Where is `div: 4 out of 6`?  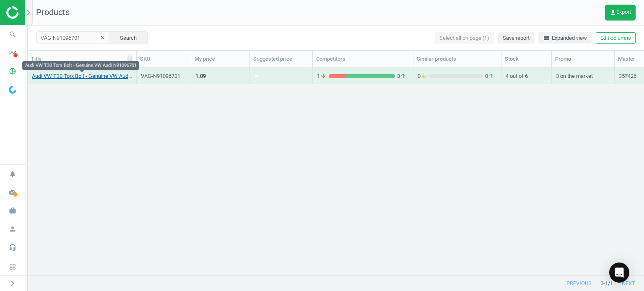
div: 4 out of 6 is located at coordinates (526, 75).